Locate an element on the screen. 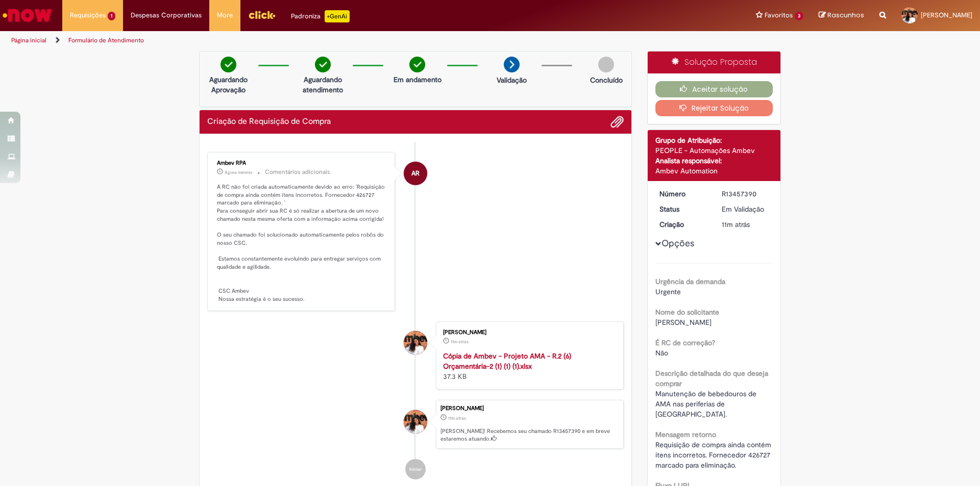 The image size is (980, 486). time: 28/08/2025 12:02:18 is located at coordinates (238, 172).